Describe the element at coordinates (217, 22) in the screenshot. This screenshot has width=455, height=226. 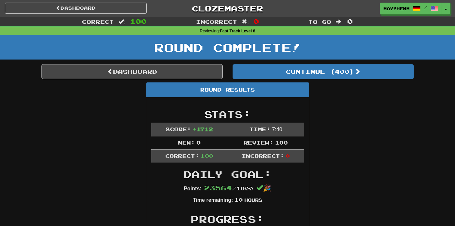
I see `span: Incorrect` at that location.